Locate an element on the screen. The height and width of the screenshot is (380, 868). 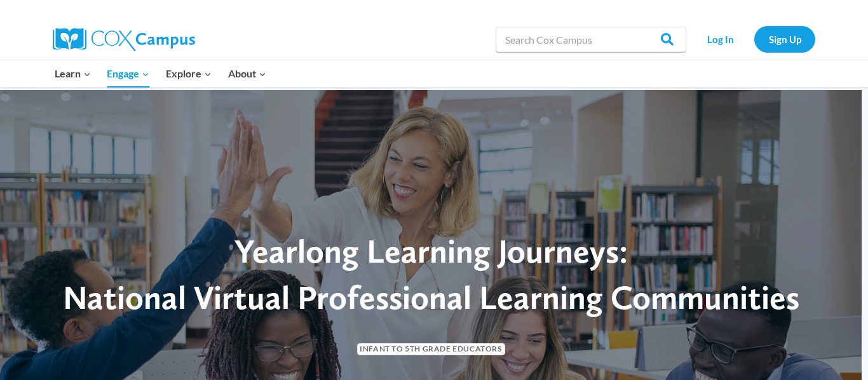
span: About is located at coordinates (247, 74).